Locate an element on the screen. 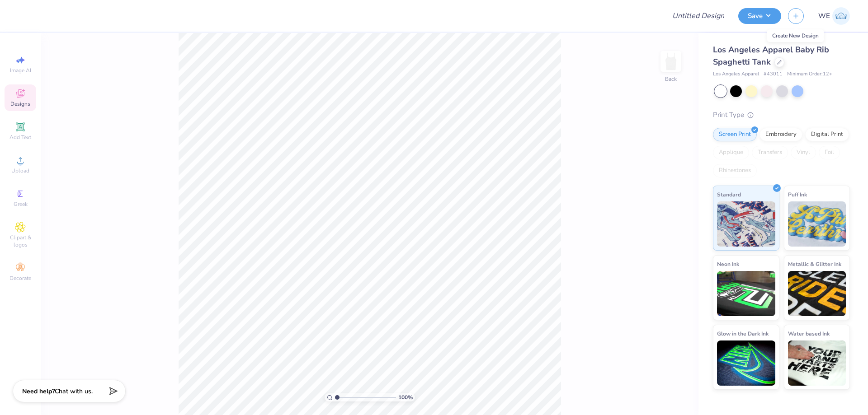 This screenshot has height=415, width=868. span: Los Angeles Apparel is located at coordinates (736, 74).